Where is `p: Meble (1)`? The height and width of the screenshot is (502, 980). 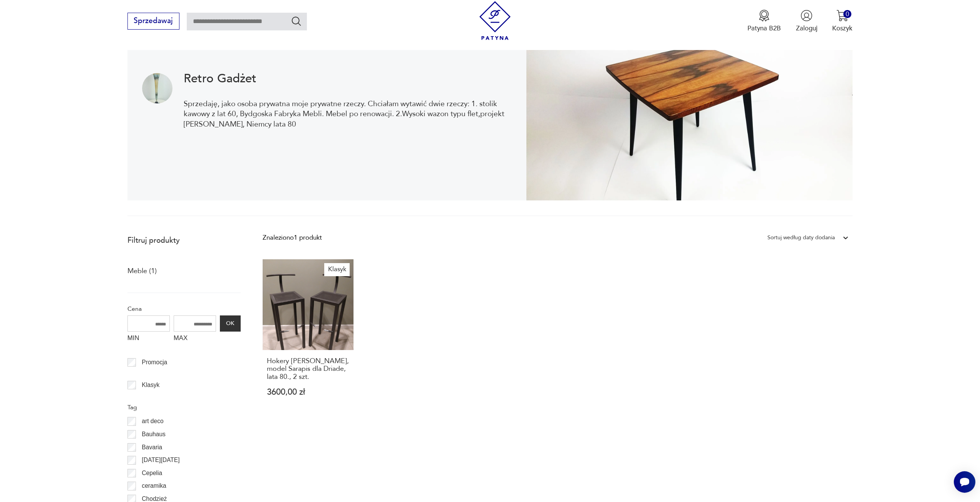 p: Meble (1) is located at coordinates (142, 271).